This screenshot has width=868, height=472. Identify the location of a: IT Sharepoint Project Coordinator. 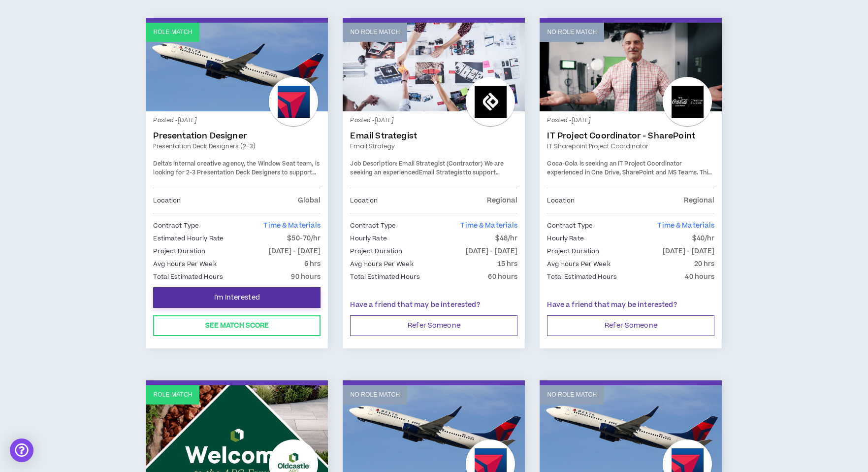
(631, 146).